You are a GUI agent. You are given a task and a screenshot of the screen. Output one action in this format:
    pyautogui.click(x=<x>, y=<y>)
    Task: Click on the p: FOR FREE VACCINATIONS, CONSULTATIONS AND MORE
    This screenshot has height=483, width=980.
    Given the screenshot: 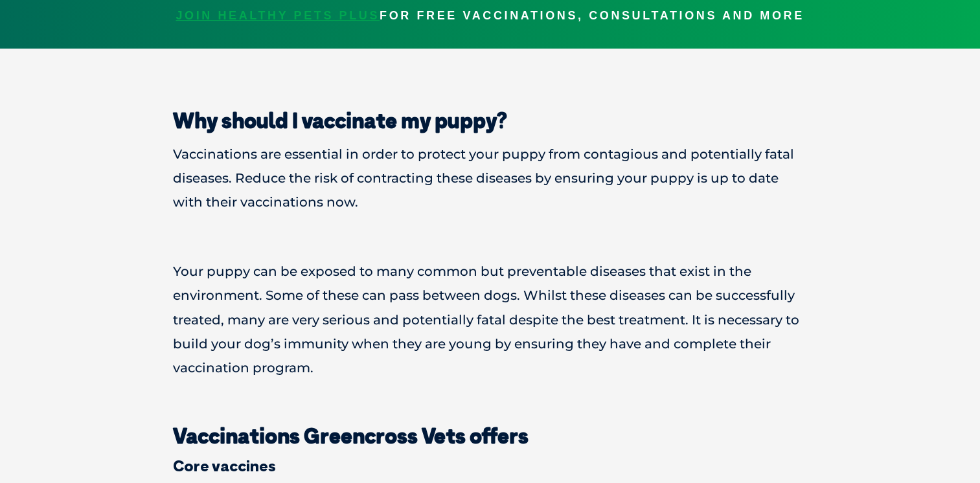 What is the action you would take?
    pyautogui.click(x=490, y=16)
    